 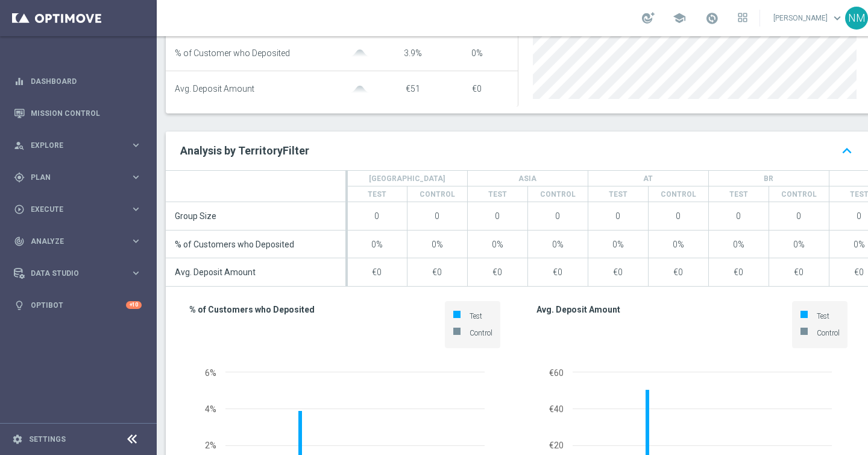 I want to click on div: Plan, so click(x=72, y=177).